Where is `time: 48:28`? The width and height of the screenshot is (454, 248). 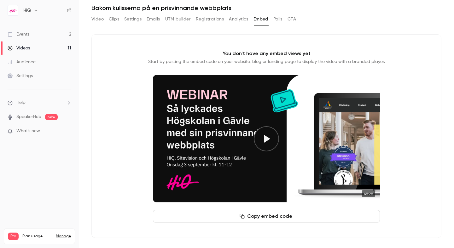 time: 48:28 is located at coordinates (368, 194).